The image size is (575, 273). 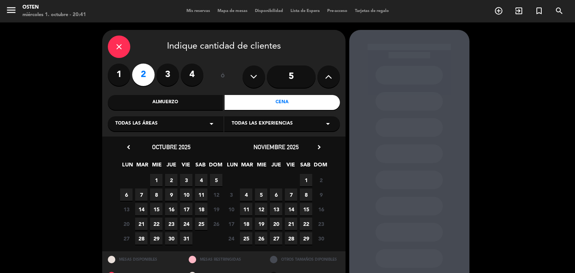 I want to click on div: Indique cantidad de clientes, so click(x=224, y=47).